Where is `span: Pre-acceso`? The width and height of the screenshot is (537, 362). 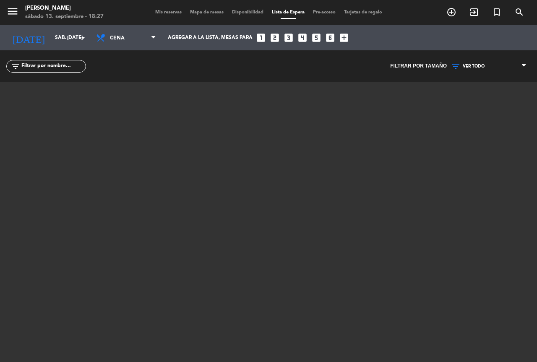 span: Pre-acceso is located at coordinates (324, 12).